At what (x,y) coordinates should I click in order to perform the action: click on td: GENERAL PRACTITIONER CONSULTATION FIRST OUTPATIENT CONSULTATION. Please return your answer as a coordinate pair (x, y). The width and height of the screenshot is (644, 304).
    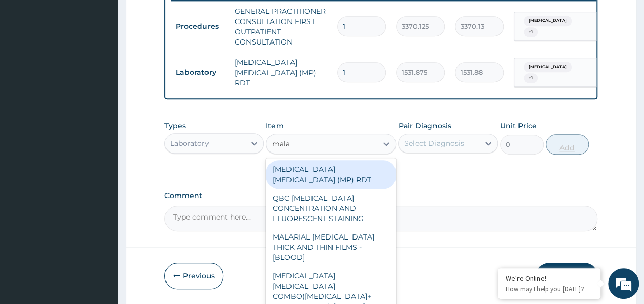
    Looking at the image, I should click on (281, 27).